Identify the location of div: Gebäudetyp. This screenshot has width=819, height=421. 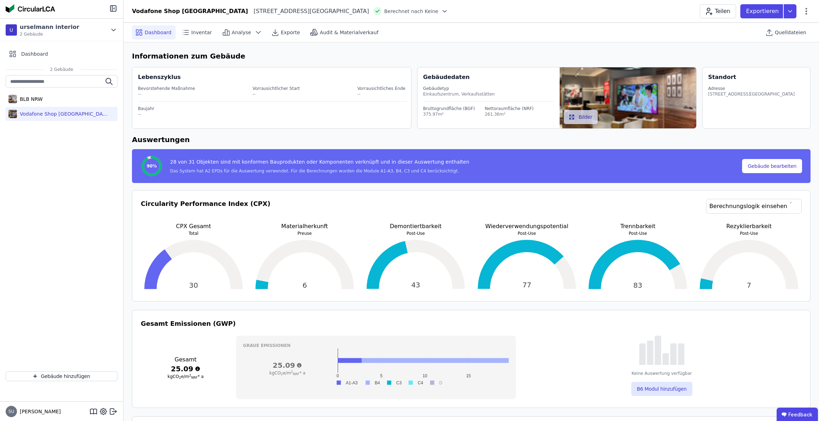
(488, 89).